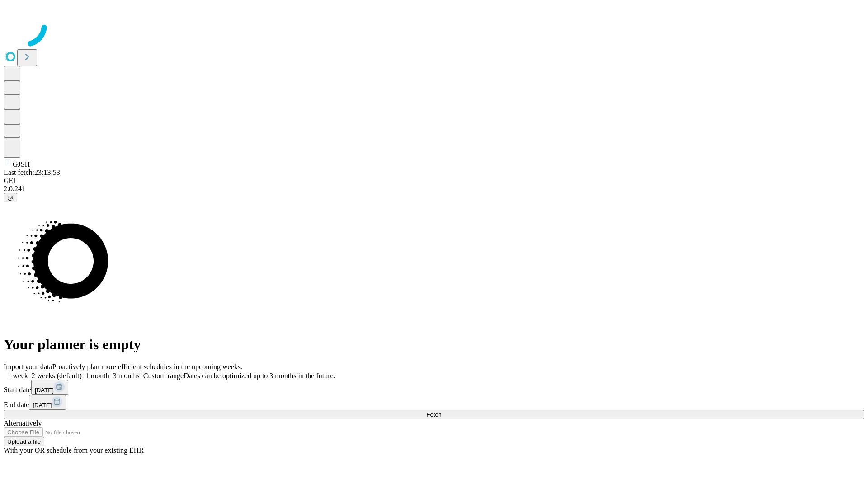 The width and height of the screenshot is (868, 488). What do you see at coordinates (259, 375) in the screenshot?
I see `span: Dates can be optimized up to 3 months in the future.` at bounding box center [259, 375].